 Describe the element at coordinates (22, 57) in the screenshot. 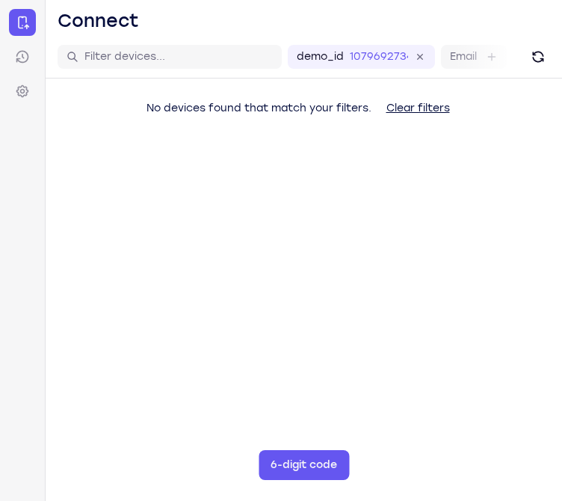

I see `a: Sessions` at that location.